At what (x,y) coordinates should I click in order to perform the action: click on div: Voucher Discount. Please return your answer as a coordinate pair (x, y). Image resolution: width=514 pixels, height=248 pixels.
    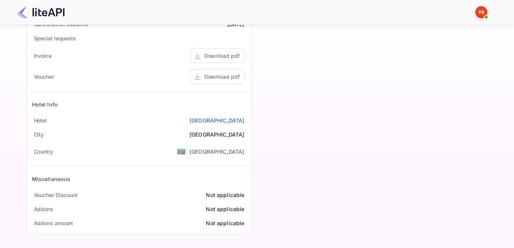
    Looking at the image, I should click on (55, 195).